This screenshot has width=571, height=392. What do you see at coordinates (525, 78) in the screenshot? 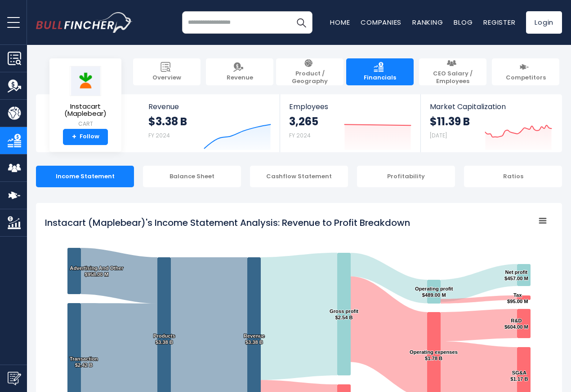
I see `span: Competitors` at bounding box center [525, 78].